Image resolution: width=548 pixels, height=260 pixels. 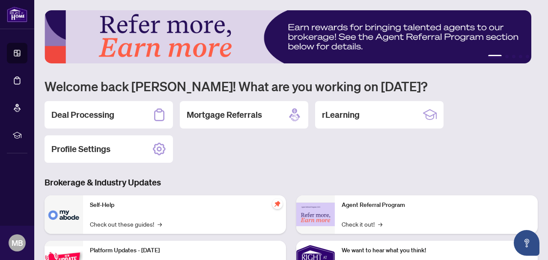 I want to click on h2: Mortgage Referrals, so click(x=224, y=115).